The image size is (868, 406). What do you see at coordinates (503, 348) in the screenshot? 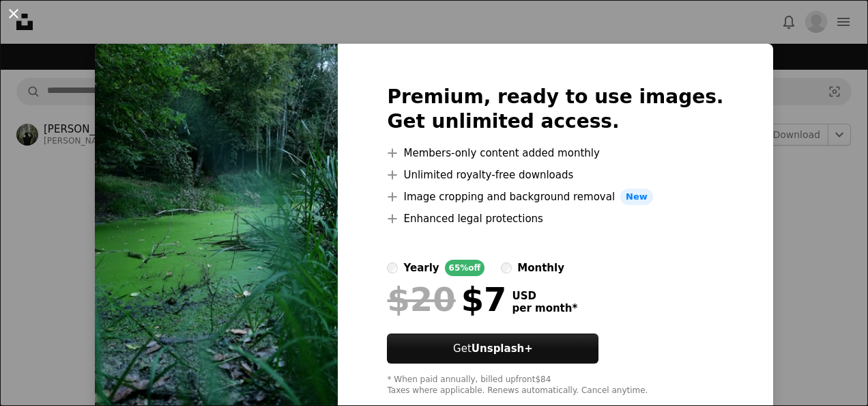
I see `strong: Unsplash+` at bounding box center [503, 348].